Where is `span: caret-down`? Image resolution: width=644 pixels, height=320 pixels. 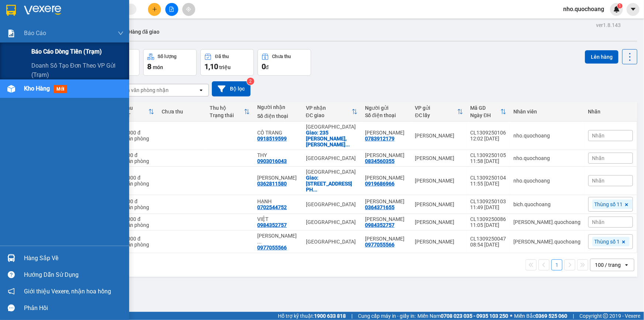 span: caret-down is located at coordinates (633, 10).